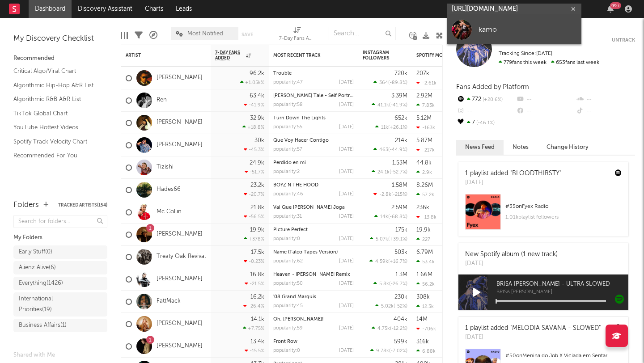  Describe the element at coordinates (423, 73) in the screenshot. I see `div: 207k` at that location.